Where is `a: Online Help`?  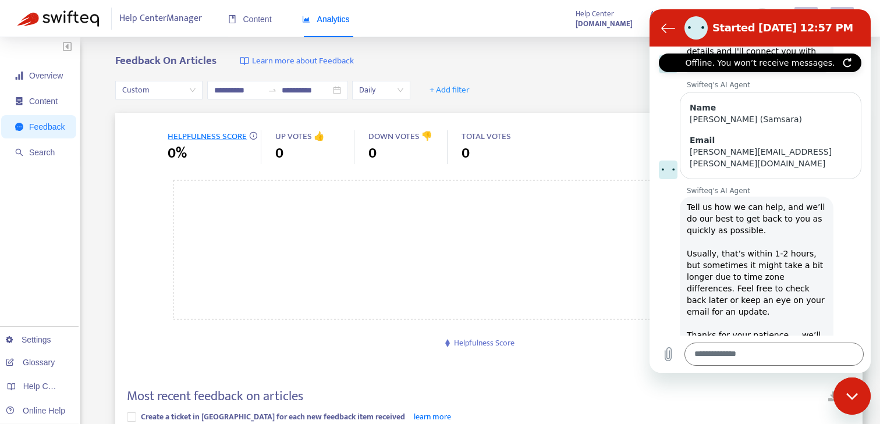 a: Online Help is located at coordinates (35, 411).